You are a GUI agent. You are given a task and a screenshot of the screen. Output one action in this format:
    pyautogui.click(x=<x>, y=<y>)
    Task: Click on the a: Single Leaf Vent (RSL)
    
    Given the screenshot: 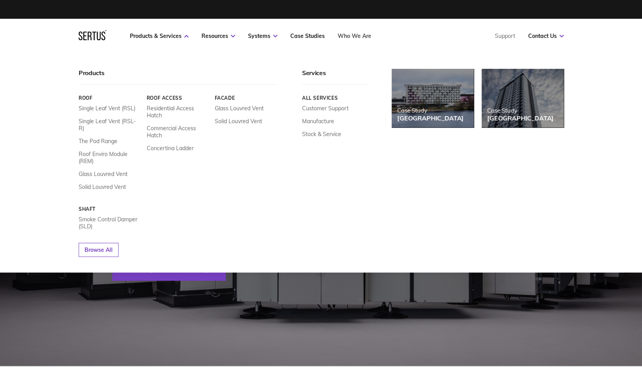 What is the action you would take?
    pyautogui.click(x=107, y=108)
    